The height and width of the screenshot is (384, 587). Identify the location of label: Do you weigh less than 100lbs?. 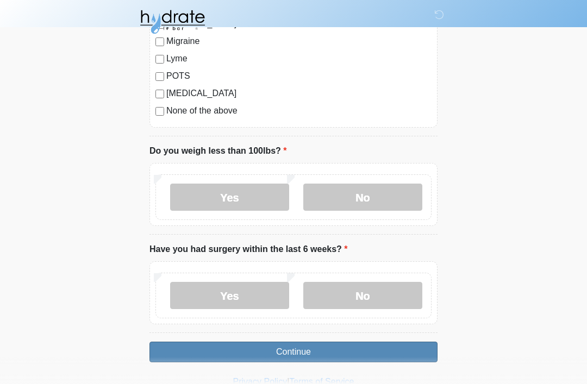
(218, 151).